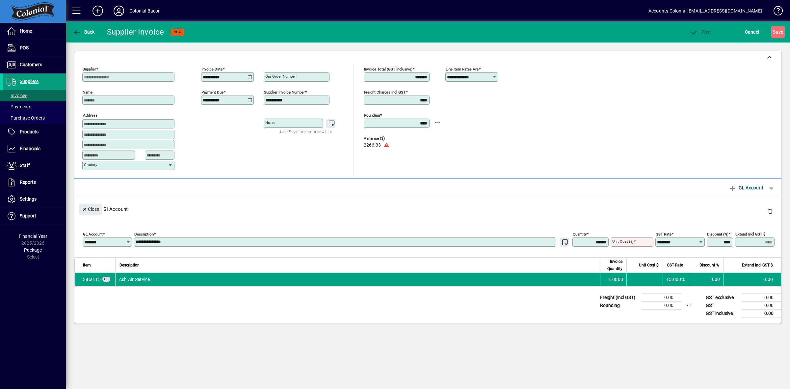  I want to click on mat-label: GL Account, so click(93, 234).